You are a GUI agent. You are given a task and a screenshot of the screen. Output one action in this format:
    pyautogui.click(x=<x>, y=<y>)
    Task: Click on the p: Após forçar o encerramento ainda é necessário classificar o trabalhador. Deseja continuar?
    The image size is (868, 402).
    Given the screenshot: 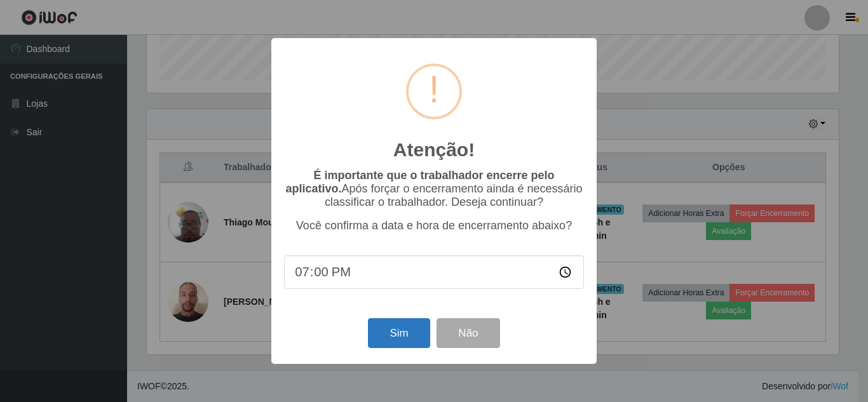 What is the action you would take?
    pyautogui.click(x=434, y=189)
    